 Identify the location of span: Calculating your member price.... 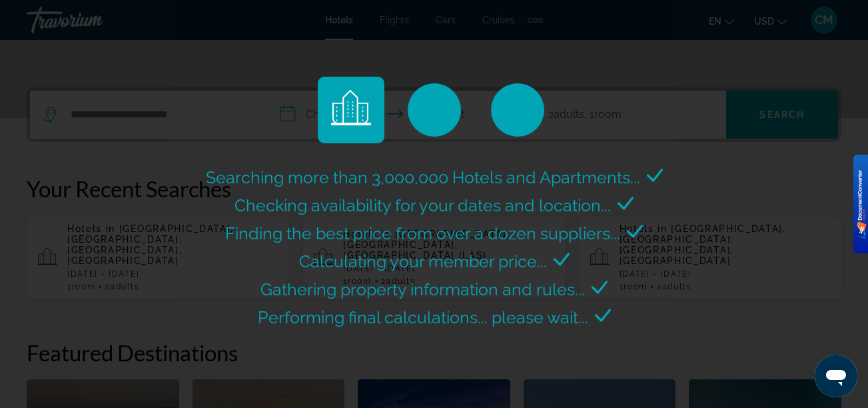
(423, 261).